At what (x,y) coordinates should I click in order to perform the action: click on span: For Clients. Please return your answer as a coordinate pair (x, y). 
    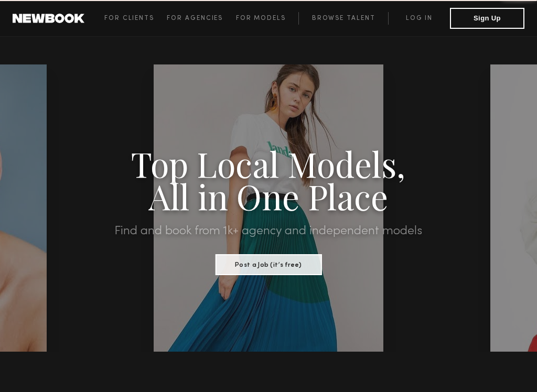
    Looking at the image, I should click on (129, 18).